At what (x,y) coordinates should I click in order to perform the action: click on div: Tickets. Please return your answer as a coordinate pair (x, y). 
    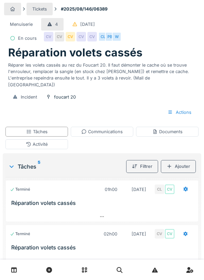
    Looking at the image, I should click on (39, 9).